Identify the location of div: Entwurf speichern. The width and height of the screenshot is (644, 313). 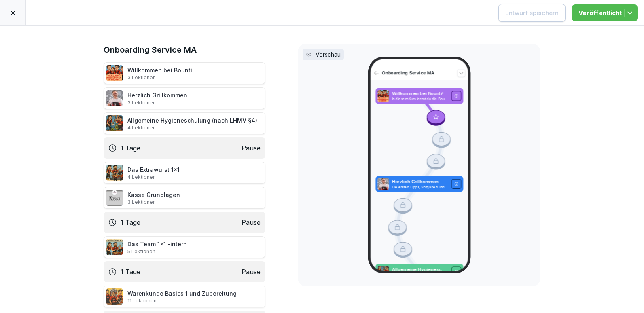
(532, 13).